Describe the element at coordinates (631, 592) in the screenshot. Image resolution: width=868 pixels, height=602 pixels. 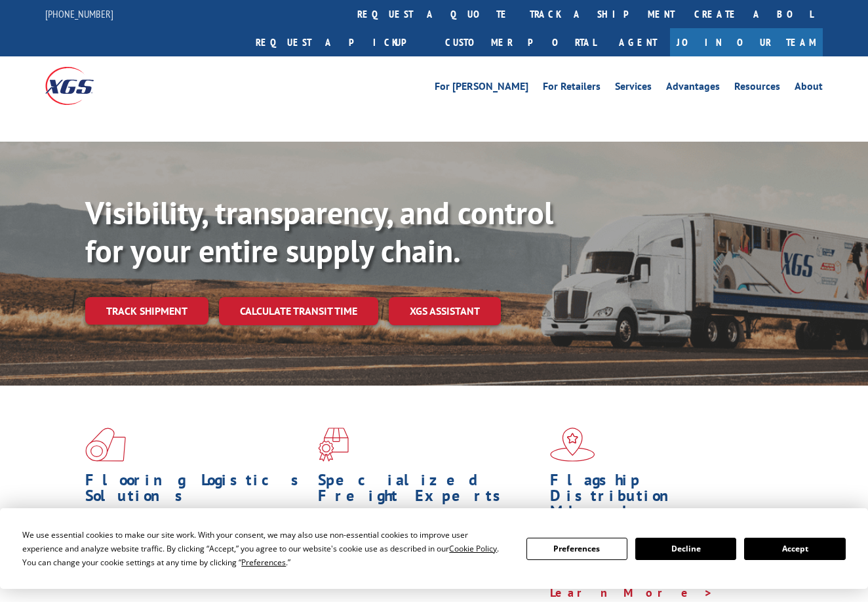
I see `a: Learn More >` at that location.